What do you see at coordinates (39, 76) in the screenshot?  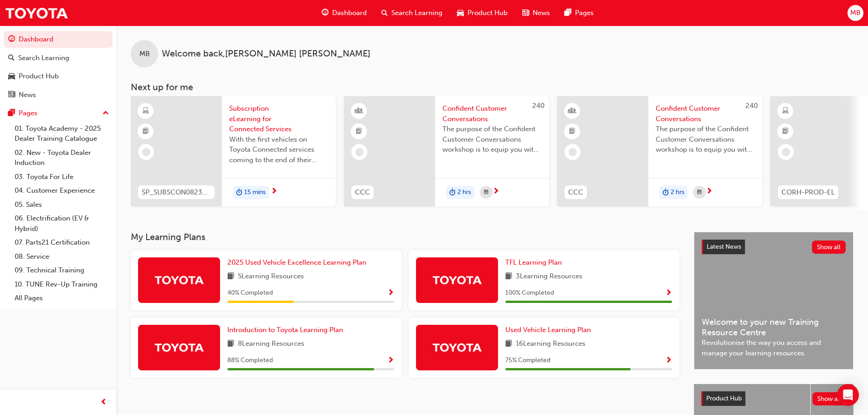 I see `div: Product Hub` at bounding box center [39, 76].